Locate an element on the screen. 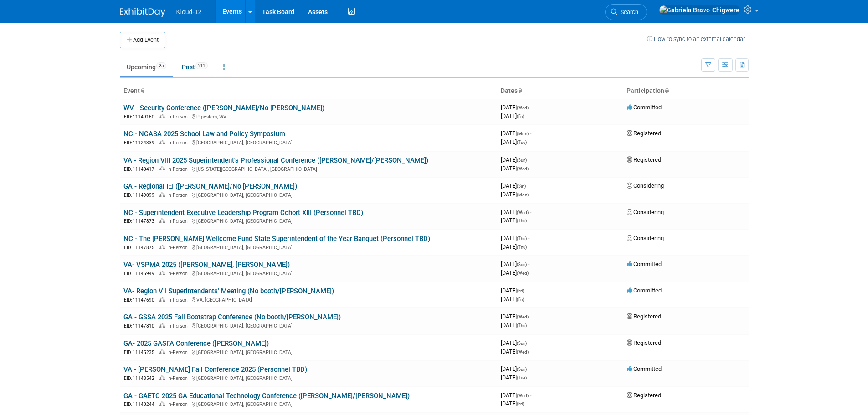 The height and width of the screenshot is (415, 868). img: Gabriela Bravo-Chigwere is located at coordinates (700, 10).